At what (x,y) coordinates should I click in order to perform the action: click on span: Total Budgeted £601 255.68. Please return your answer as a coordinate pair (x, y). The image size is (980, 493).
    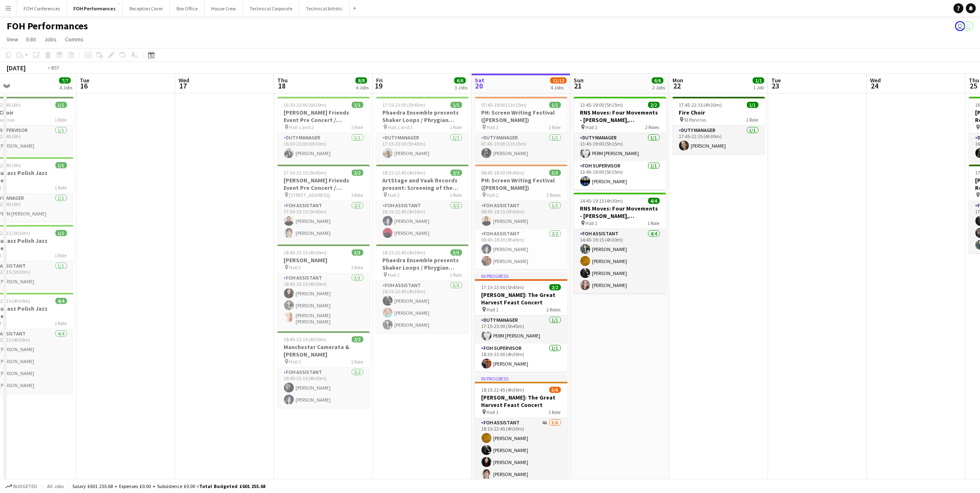
    Looking at the image, I should click on (233, 486).